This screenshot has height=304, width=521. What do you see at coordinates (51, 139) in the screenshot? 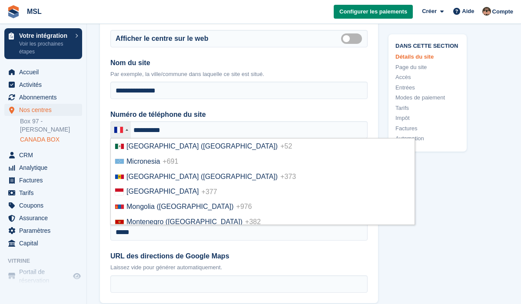
I see `a: CANADA BOX` at bounding box center [51, 139].